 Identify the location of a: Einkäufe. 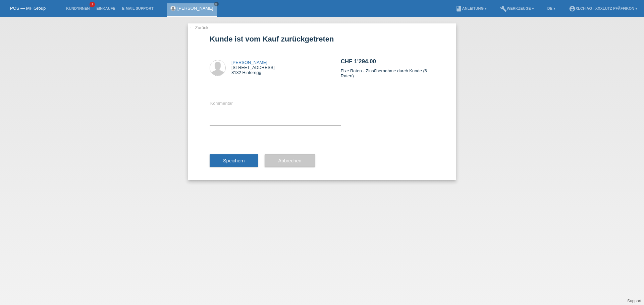
(106, 8).